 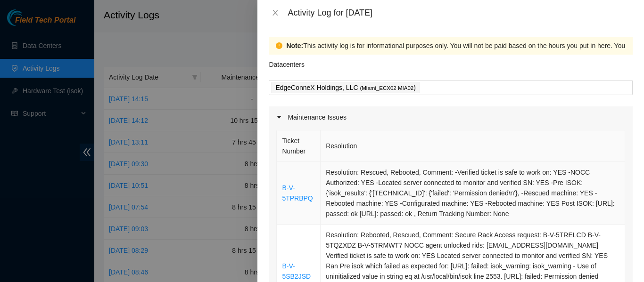 I want to click on div: Maintenance Issues, so click(x=450, y=117).